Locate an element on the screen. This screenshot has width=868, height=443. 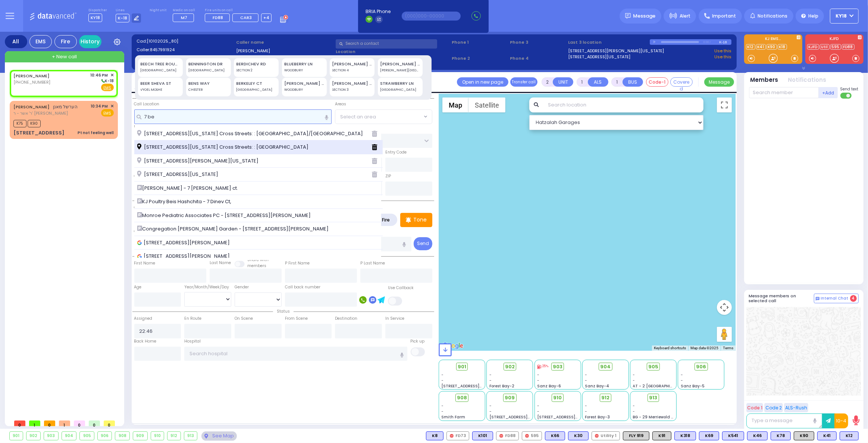
label: KJFD is located at coordinates (834, 39).